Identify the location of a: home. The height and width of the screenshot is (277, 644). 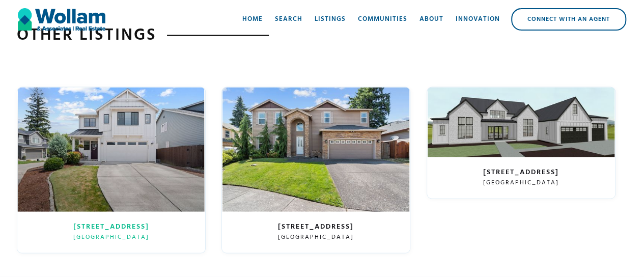
(62, 19).